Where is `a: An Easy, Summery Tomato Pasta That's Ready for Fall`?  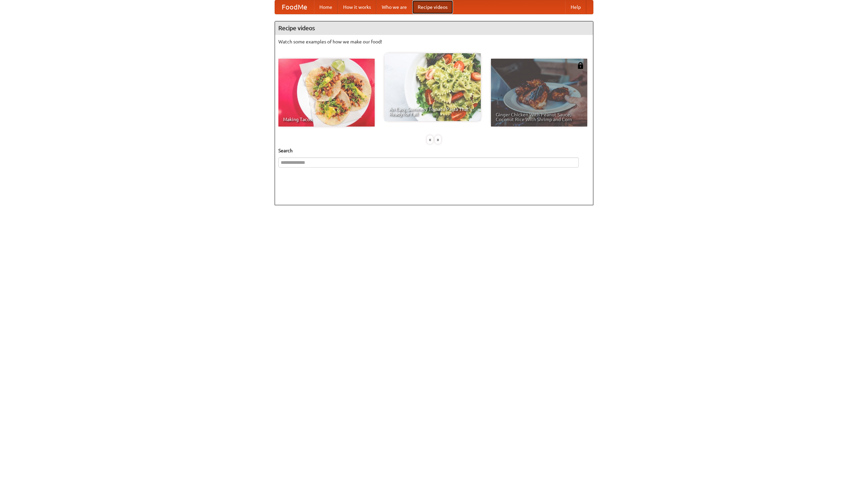
a: An Easy, Summery Tomato Pasta That's Ready for Fall is located at coordinates (433, 87).